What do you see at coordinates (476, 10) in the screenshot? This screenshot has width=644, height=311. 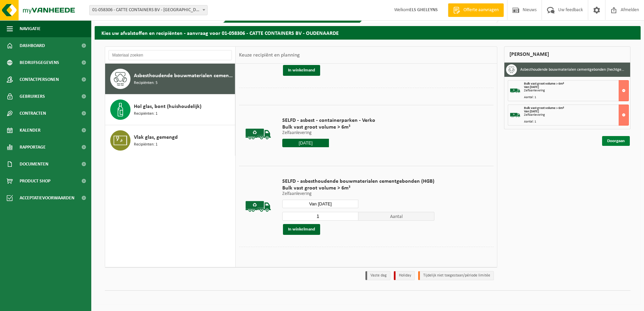 I see `a: Offerte aanvragen` at bounding box center [476, 10].